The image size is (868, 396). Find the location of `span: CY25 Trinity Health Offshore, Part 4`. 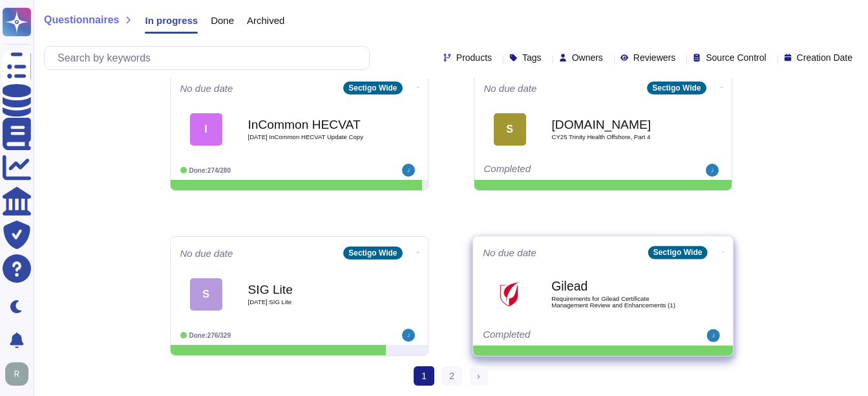

span: CY25 Trinity Health Offshore, Part 4 is located at coordinates (617, 137).